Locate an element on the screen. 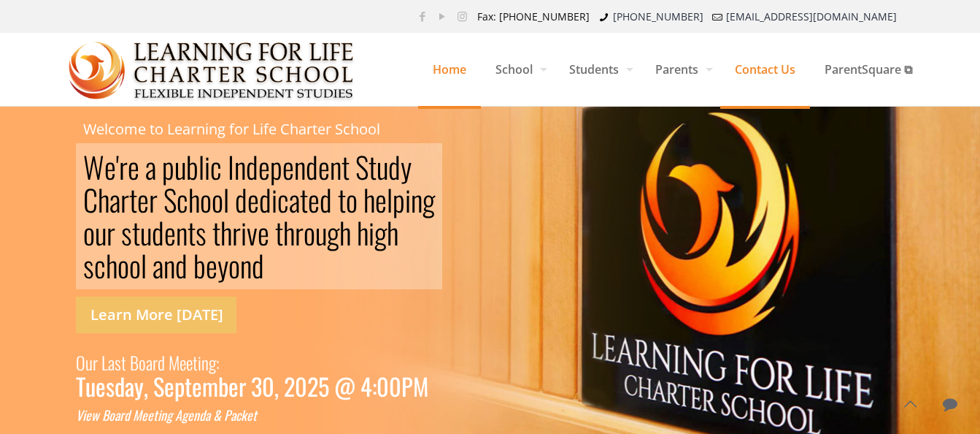  div: S is located at coordinates (170, 199).